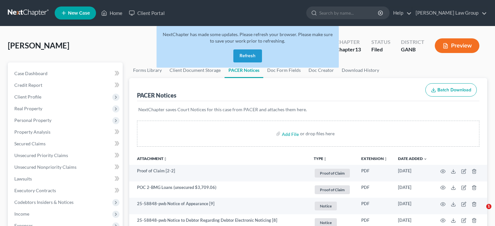 Image resolution: width=495 pixels, height=226 pixels. Describe the element at coordinates (30, 144) in the screenshot. I see `span: Secured Claims` at that location.